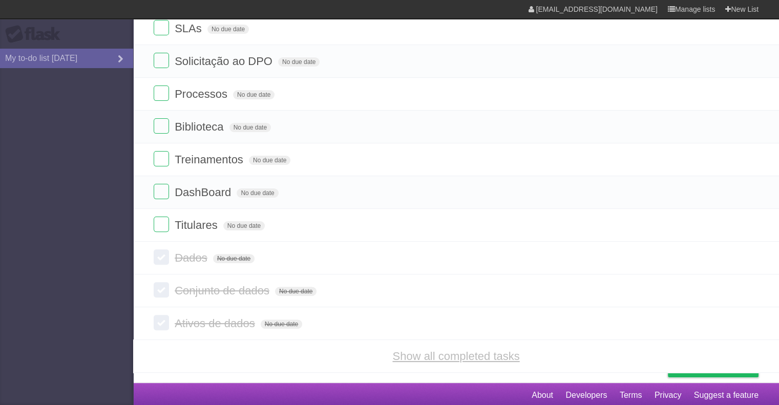  Describe the element at coordinates (225, 61) in the screenshot. I see `span: Solicitação ao DPO` at that location.